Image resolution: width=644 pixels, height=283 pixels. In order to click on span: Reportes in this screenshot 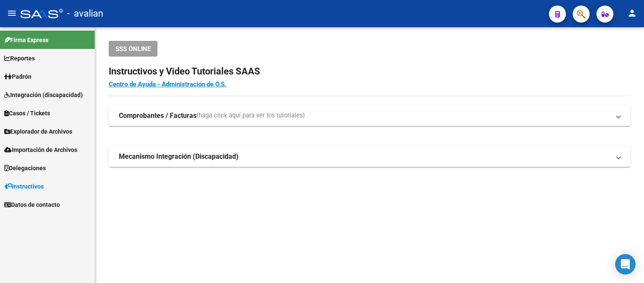, I will do `click(20, 58)`.